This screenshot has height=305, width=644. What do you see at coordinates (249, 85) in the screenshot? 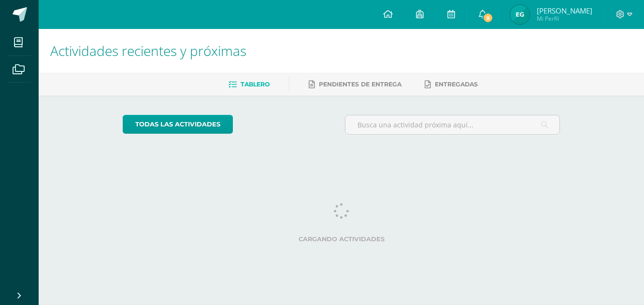
I see `a: Tablero` at bounding box center [249, 85].